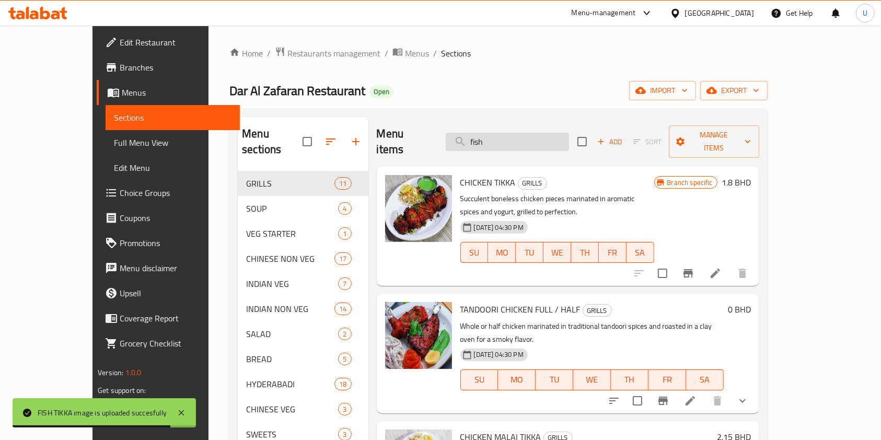 Image resolution: width=881 pixels, height=440 pixels. Describe the element at coordinates (290, 309) in the screenshot. I see `span: INDIAN NON VEG` at that location.